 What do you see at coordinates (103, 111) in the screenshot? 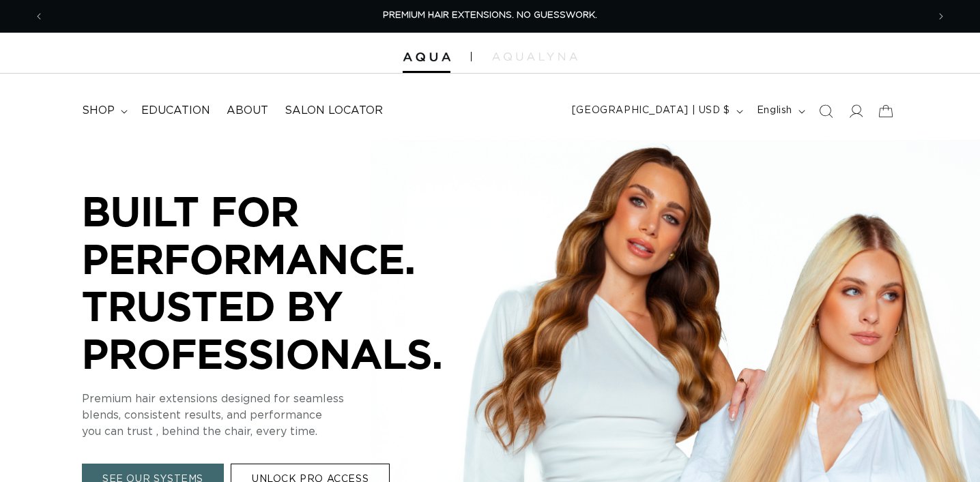
I see `summary: shop` at bounding box center [103, 111].